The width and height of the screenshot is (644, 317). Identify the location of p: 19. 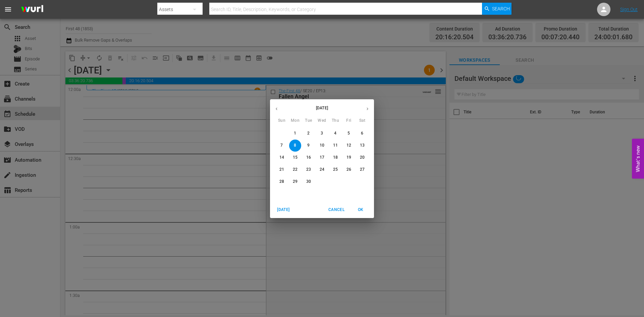
(348, 158).